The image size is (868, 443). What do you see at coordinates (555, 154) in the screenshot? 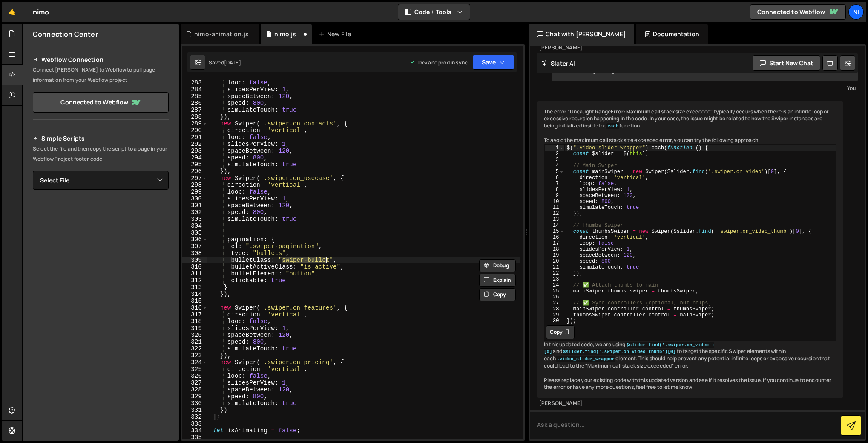
I see `div: 2` at bounding box center [555, 154].